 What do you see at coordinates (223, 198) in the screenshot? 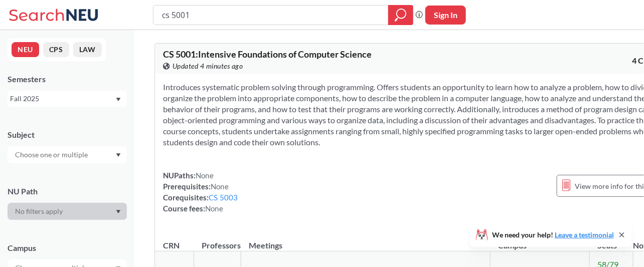
I see `a: CS 5003` at bounding box center [223, 198].